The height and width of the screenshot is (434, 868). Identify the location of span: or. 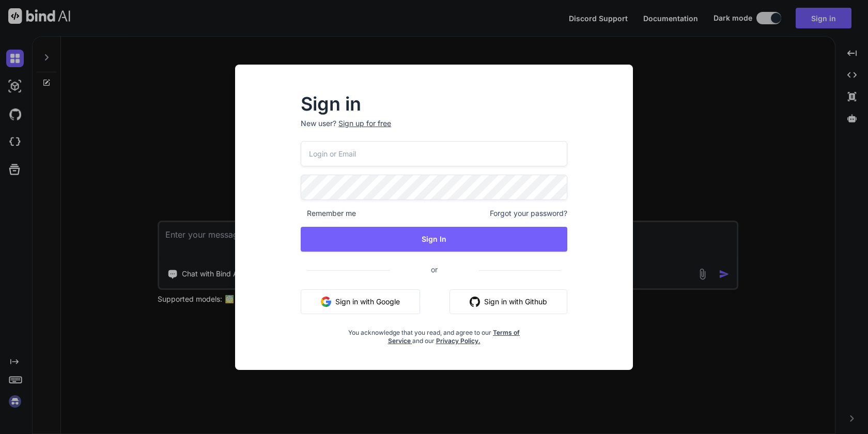
(434, 270).